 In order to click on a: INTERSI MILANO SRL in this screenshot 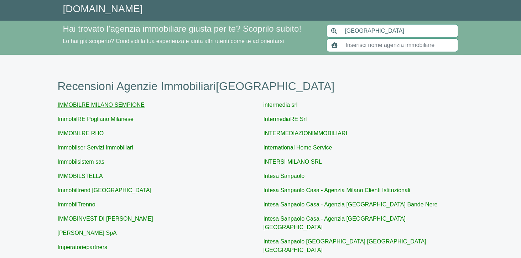, I will do `click(293, 162)`.